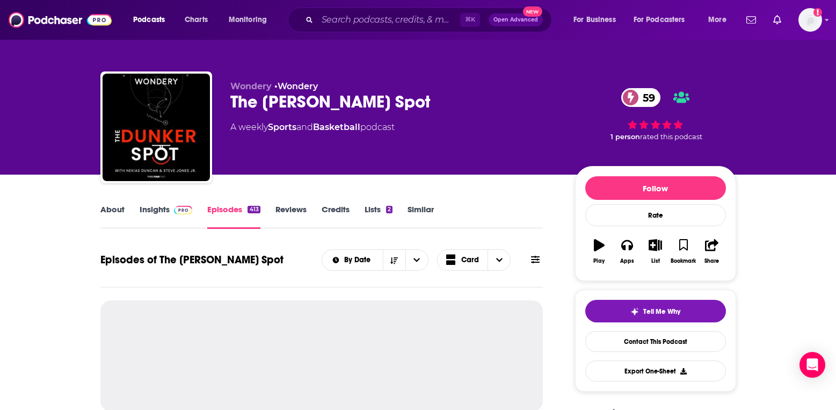 This screenshot has width=836, height=410. I want to click on img: Podchaser - Follow, Share and Rate Podcasts, so click(60, 20).